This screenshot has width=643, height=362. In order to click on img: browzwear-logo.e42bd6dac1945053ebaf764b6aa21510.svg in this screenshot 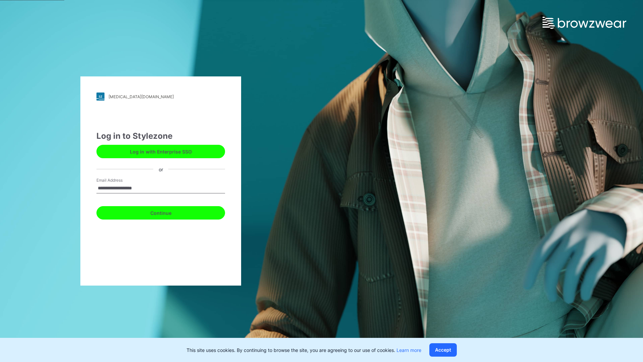, I will do `click(585, 23)`.